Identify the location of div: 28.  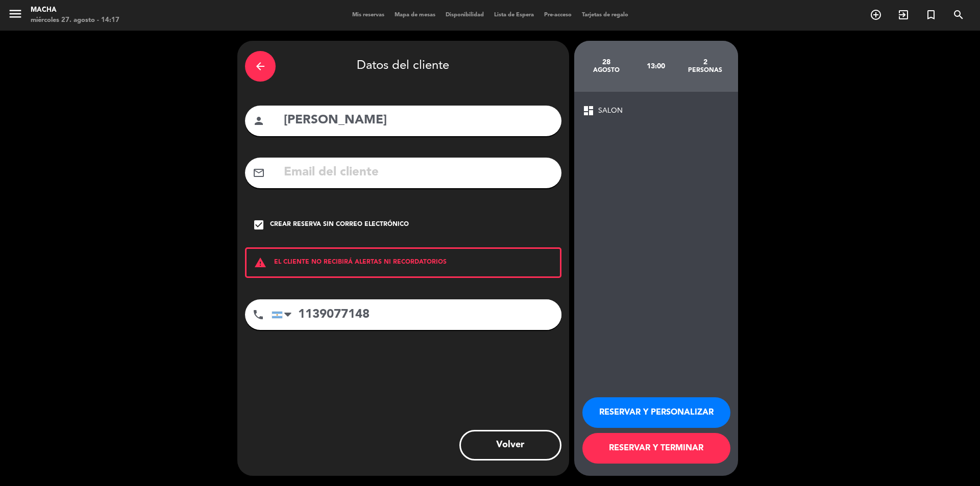
(606, 62).